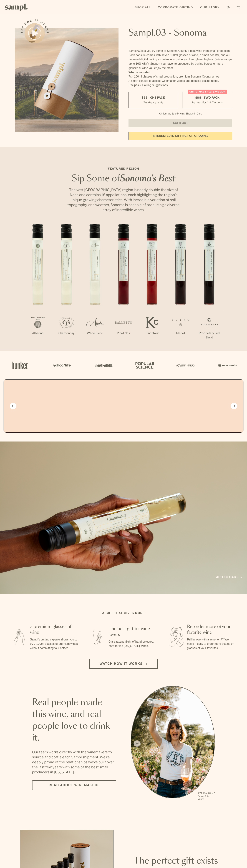 The image size is (247, 868). I want to click on a: interested in gifting for groups?, so click(180, 136).